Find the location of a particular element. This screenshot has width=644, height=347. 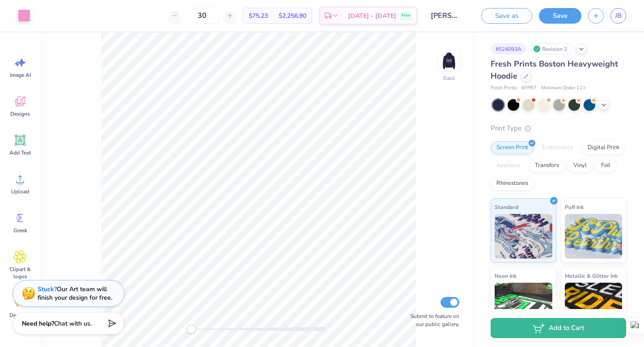

div: Screen Print is located at coordinates (512, 148).